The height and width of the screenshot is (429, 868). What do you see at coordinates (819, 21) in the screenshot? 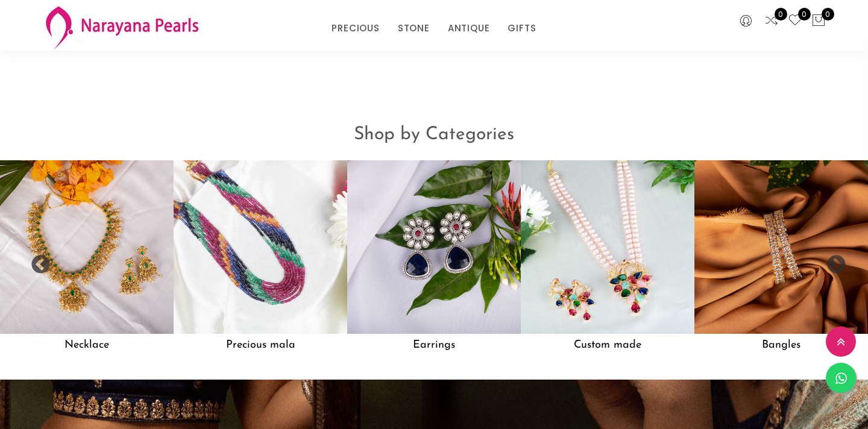
I see `button: 0` at bounding box center [819, 21].